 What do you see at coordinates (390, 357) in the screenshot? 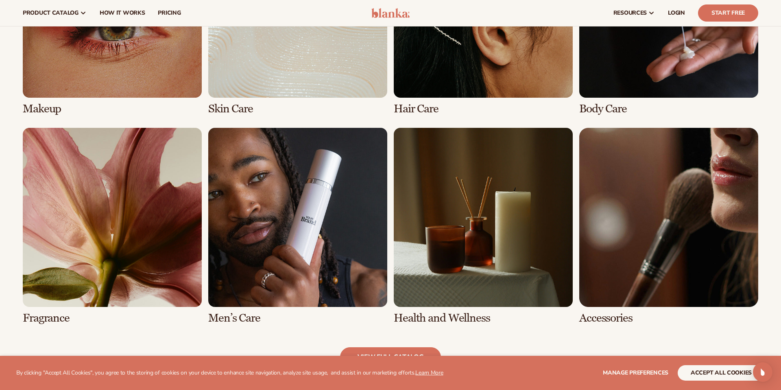
I see `a: view full catalog` at bounding box center [390, 357].